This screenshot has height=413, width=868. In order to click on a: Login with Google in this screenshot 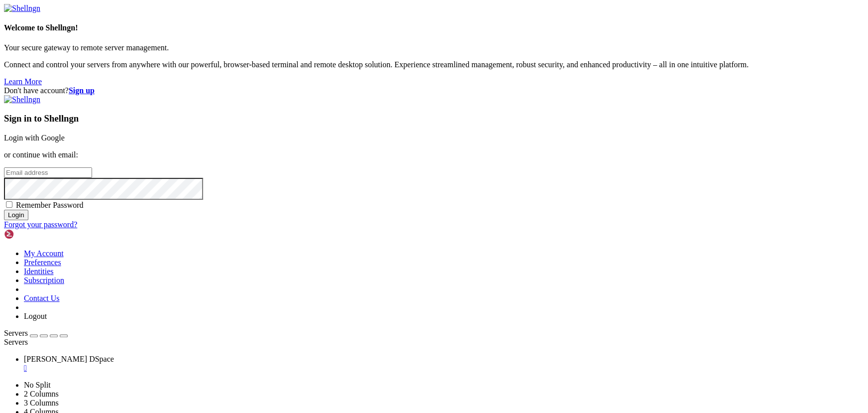, I will do `click(34, 138)`.